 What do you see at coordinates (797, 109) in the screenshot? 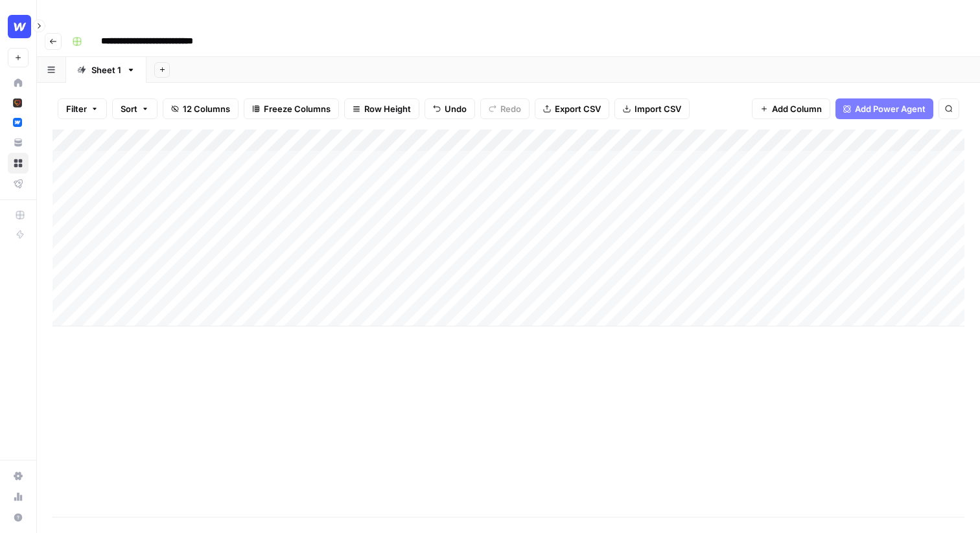
I see `span: Add Column` at bounding box center [797, 109].